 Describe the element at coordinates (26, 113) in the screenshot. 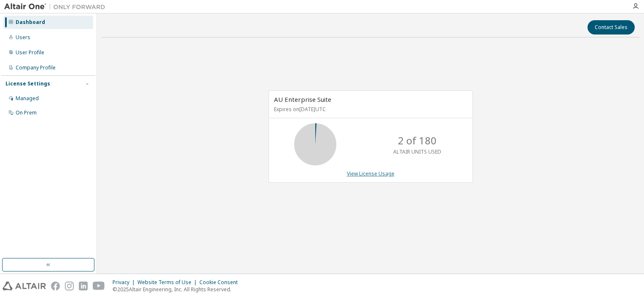

I see `div: On Prem` at that location.